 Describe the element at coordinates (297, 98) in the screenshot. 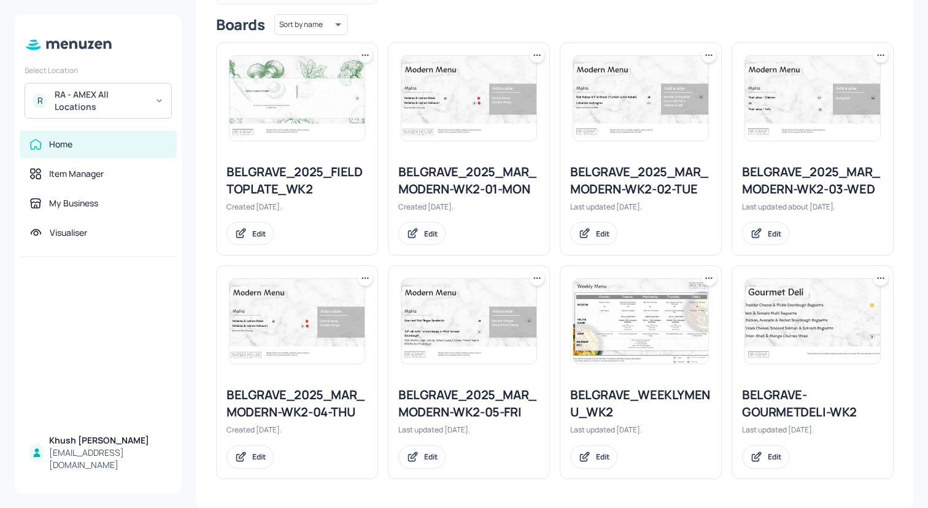

I see `img: 2025-09-24-175871727869123n0h0t6cot.jpeg` at that location.